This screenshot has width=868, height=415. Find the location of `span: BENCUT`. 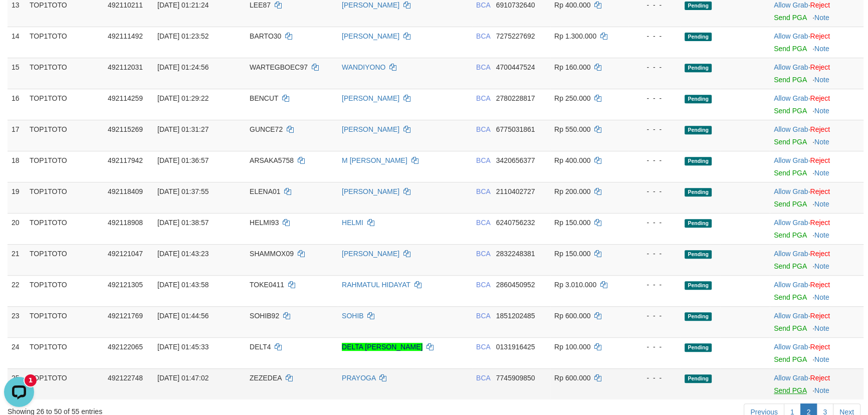

span: BENCUT is located at coordinates (264, 98).